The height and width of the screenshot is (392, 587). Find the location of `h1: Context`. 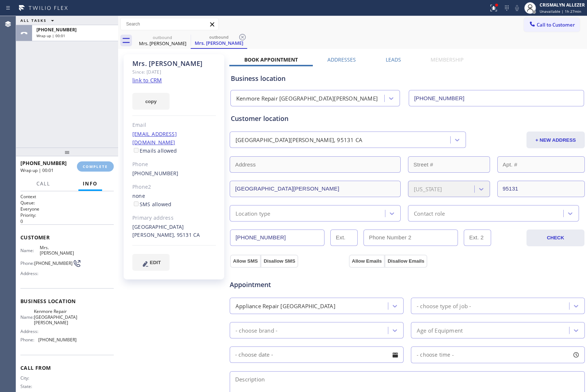

h1: Context is located at coordinates (67, 197).